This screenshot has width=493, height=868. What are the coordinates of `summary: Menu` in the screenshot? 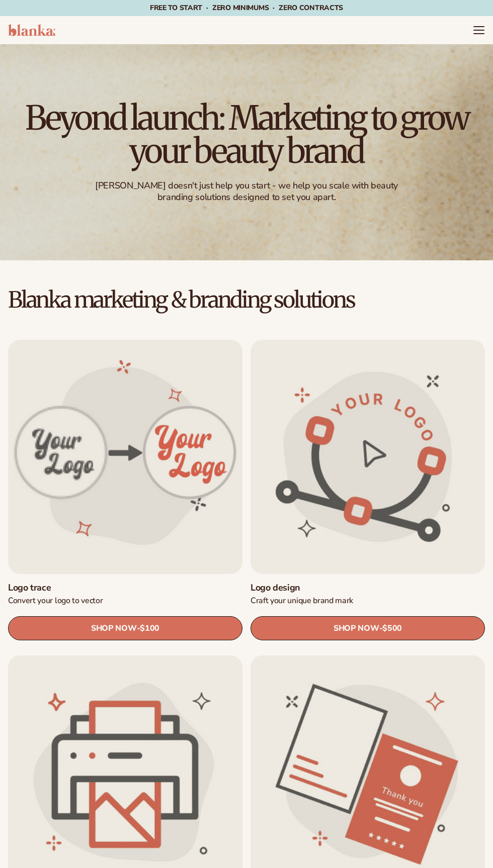 It's located at (479, 30).